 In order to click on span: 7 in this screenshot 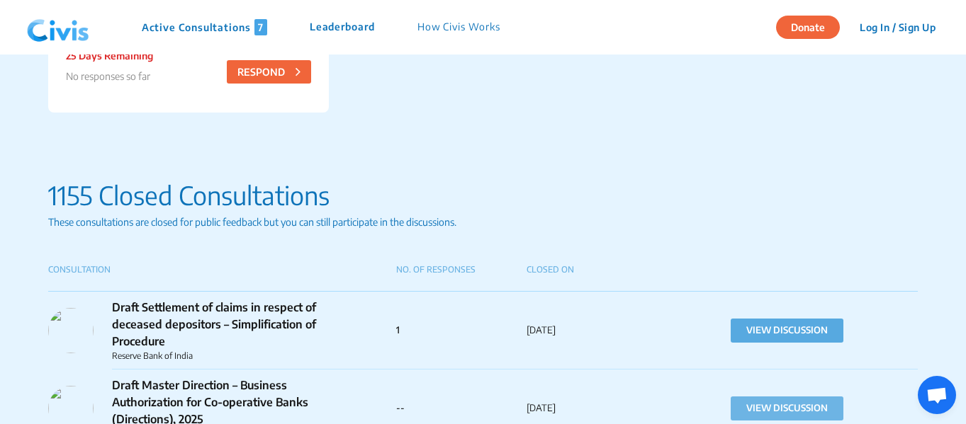, I will do `click(261, 27)`.